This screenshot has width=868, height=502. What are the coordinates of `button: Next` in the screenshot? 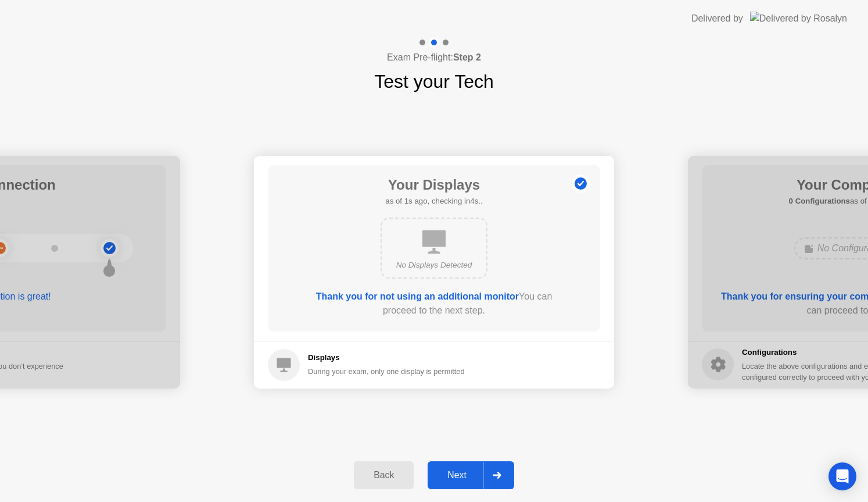 It's located at (471, 475).